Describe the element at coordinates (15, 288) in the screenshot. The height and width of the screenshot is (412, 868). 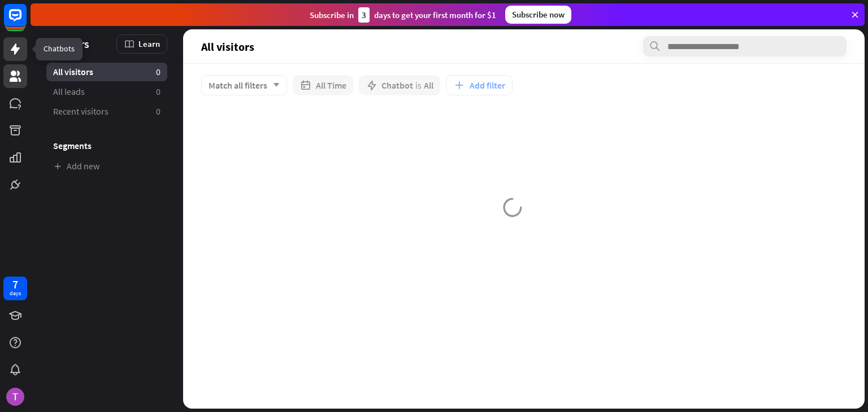
I see `a: 7 days` at that location.